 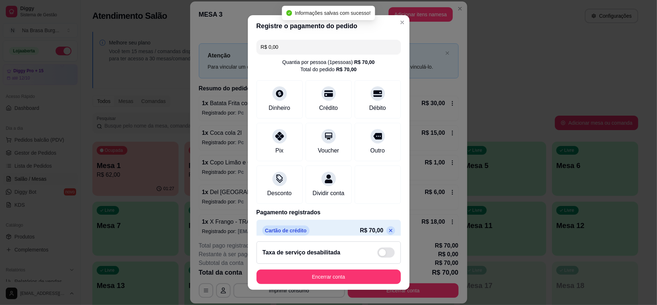 I want to click on p: R$ 70,00, so click(x=372, y=230).